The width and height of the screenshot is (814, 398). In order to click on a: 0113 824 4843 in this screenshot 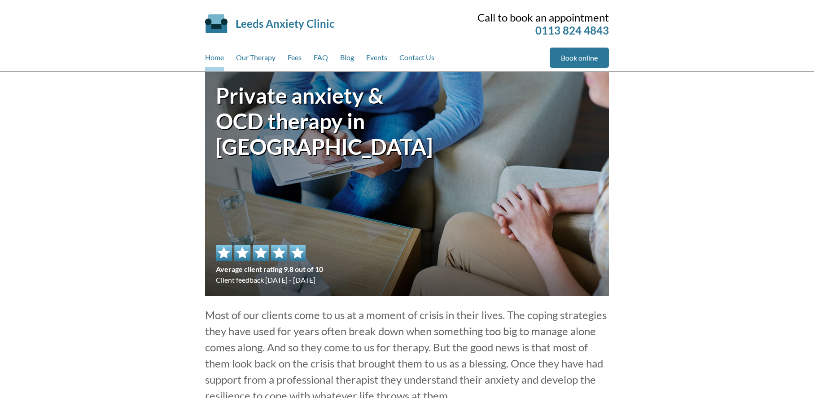, I will do `click(572, 30)`.